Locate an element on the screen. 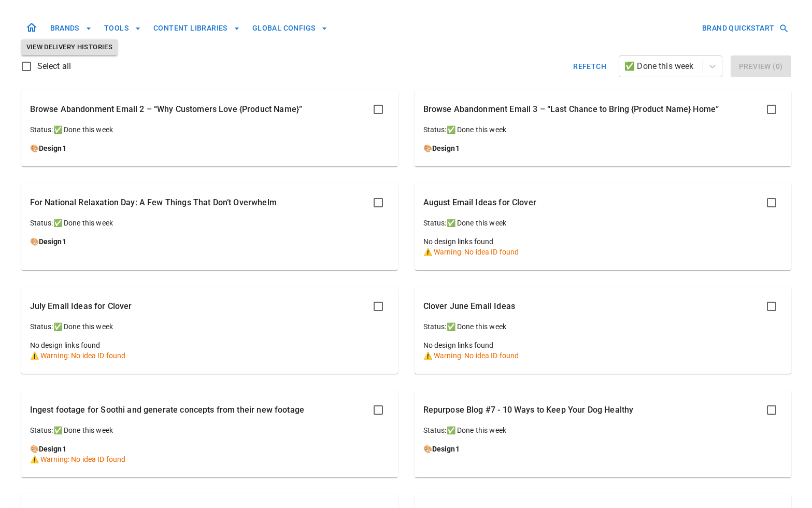 This screenshot has width=812, height=508. p: Repurpose Blog #7 - 10 Ways to Keep Your Dog Healthy is located at coordinates (529, 410).